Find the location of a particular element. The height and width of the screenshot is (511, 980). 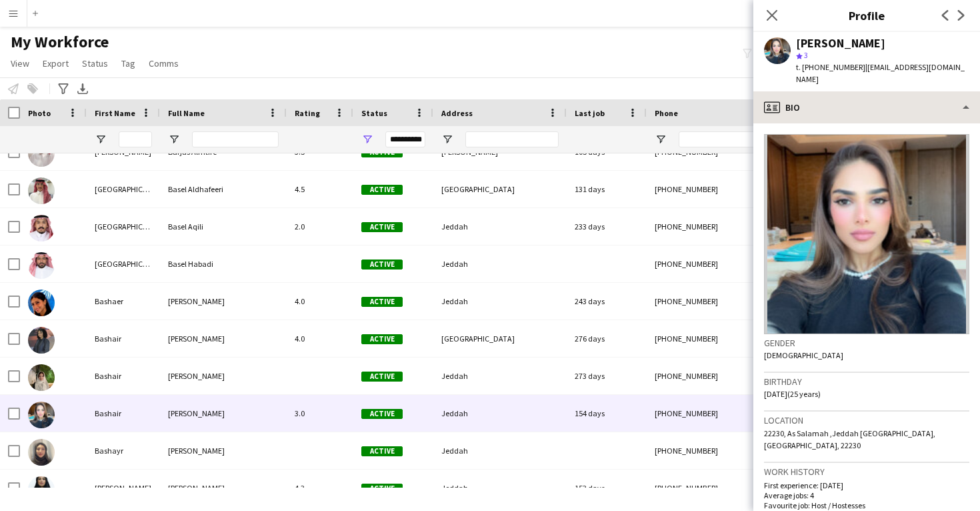

span: Phone is located at coordinates (666, 113).